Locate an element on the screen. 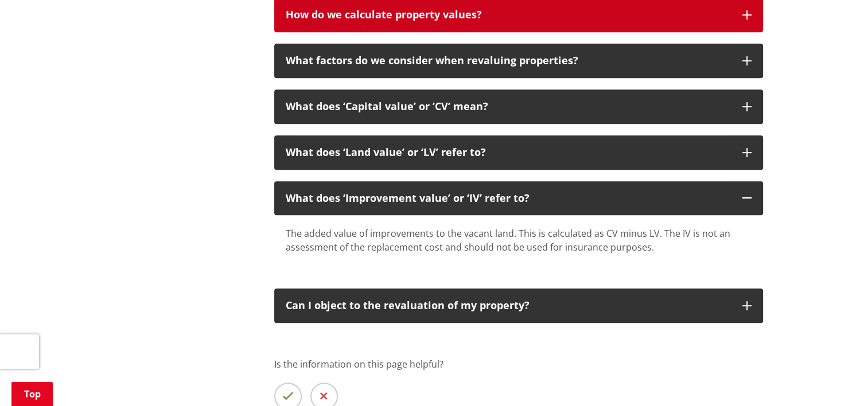  button: What does ‘Land value’ or ‘LV’ refer to? is located at coordinates (519, 153).